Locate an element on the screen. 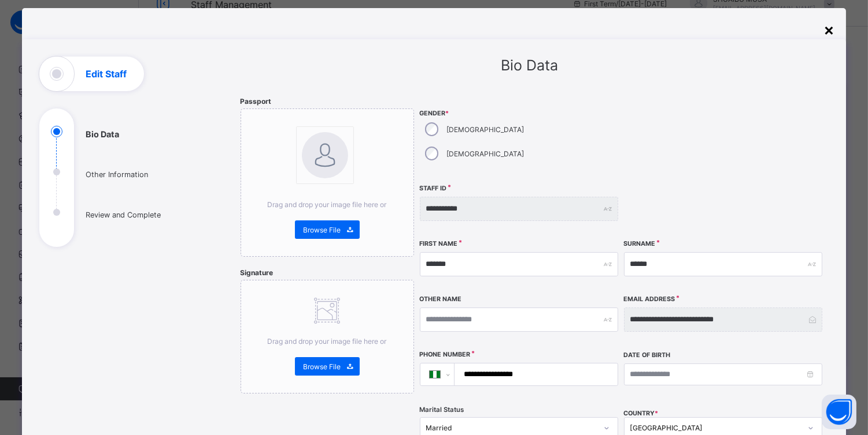 This screenshot has height=435, width=868. span: COUNTRY is located at coordinates (641, 413).